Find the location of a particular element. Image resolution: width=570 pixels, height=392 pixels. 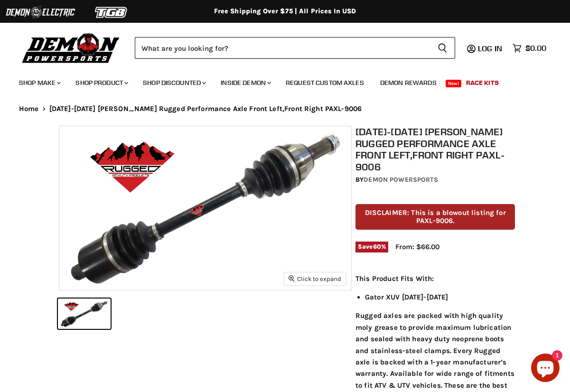

img: Demon Electric Logo 2 is located at coordinates (40, 12).